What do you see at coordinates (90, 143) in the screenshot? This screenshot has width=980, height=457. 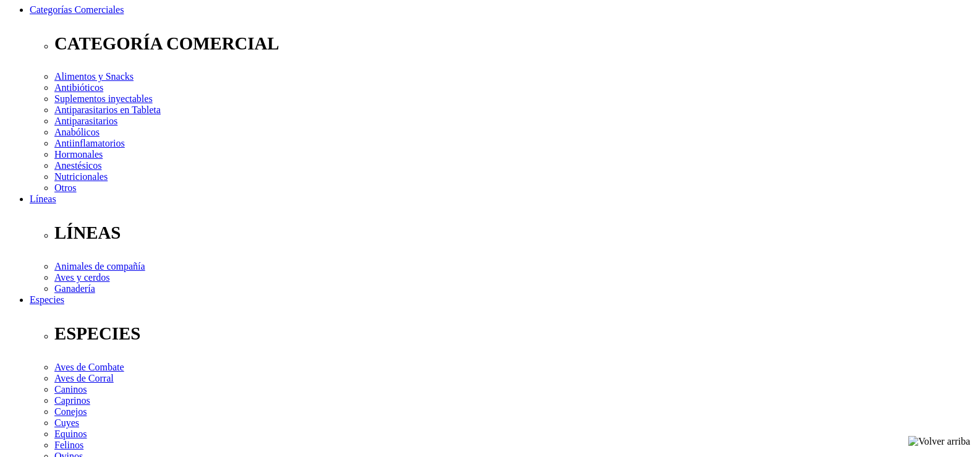 I see `span: Antiinflamatorios` at bounding box center [90, 143].